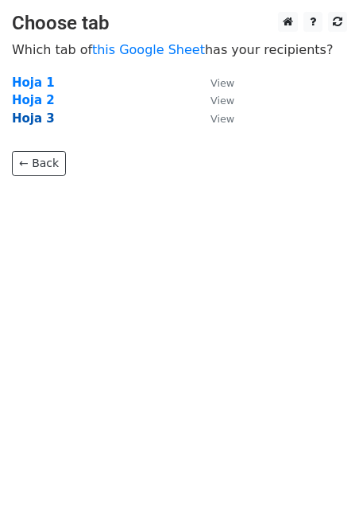  What do you see at coordinates (33, 100) in the screenshot?
I see `a: Hoja 2` at bounding box center [33, 100].